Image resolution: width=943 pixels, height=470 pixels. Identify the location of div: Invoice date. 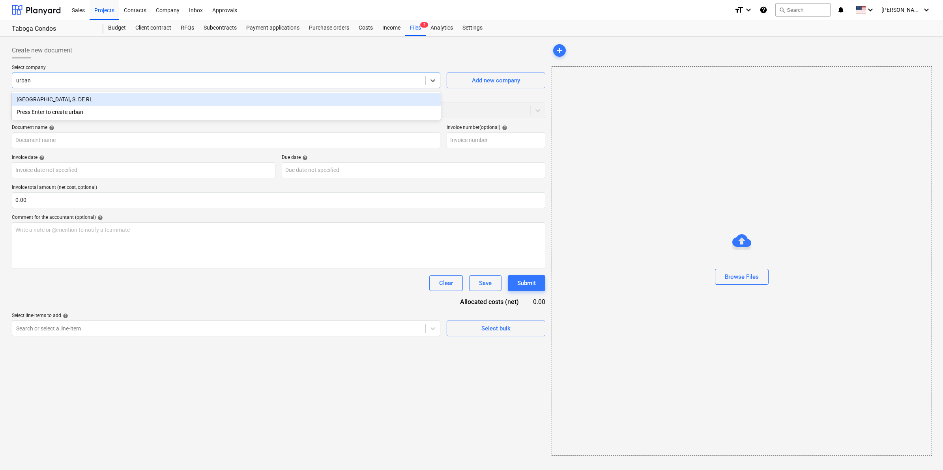
(144, 158).